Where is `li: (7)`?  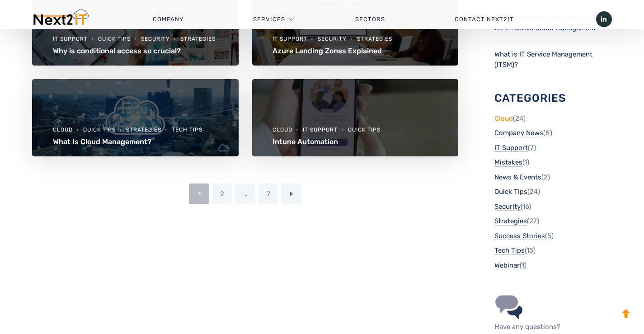
li: (7) is located at coordinates (553, 148).